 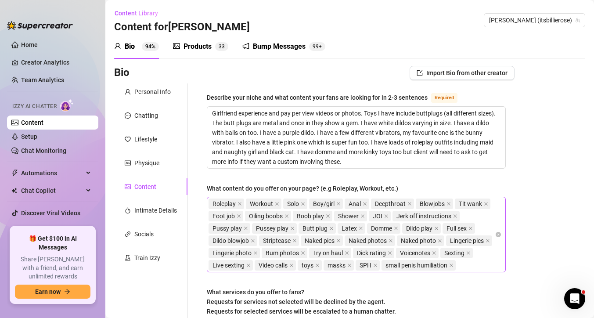 What do you see at coordinates (128, 234) in the screenshot?
I see `span: link` at bounding box center [128, 234].